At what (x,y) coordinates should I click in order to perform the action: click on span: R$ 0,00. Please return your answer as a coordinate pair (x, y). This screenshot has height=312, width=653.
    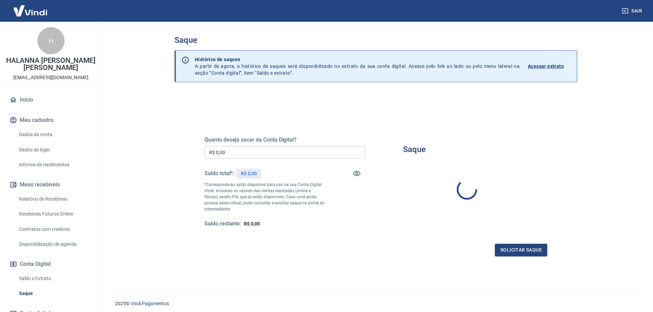
    Looking at the image, I should click on (252, 224).